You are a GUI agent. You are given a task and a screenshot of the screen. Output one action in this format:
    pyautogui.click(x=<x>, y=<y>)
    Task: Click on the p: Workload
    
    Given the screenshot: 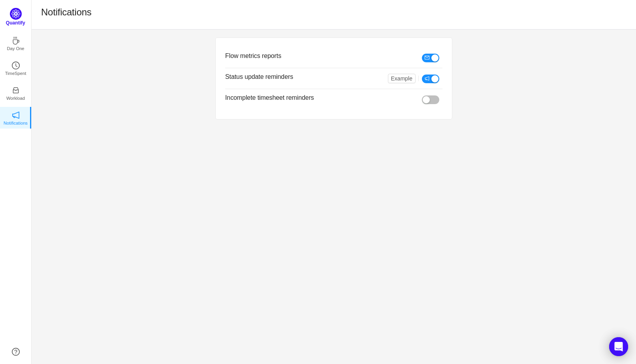 What is the action you would take?
    pyautogui.click(x=16, y=98)
    